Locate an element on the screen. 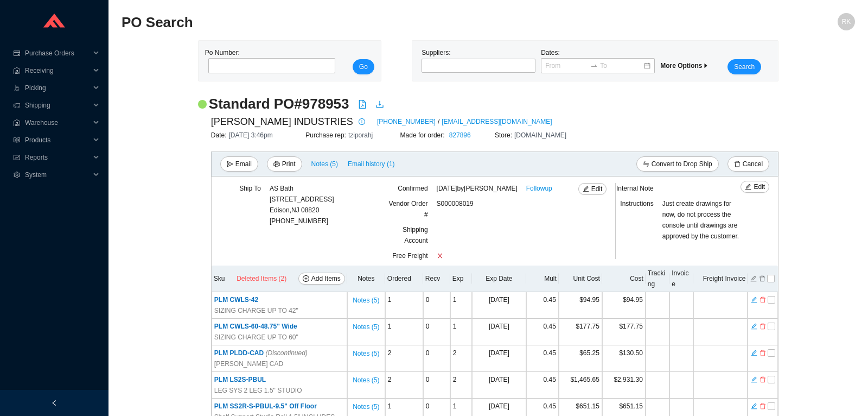 Image resolution: width=868 pixels, height=416 pixels. span: Email history (1) is located at coordinates (371, 164).